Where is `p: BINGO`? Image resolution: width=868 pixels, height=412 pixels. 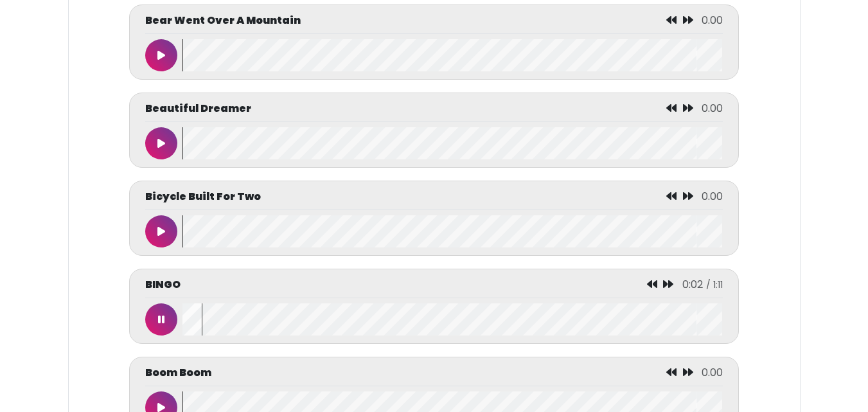
p: BINGO is located at coordinates (163, 284).